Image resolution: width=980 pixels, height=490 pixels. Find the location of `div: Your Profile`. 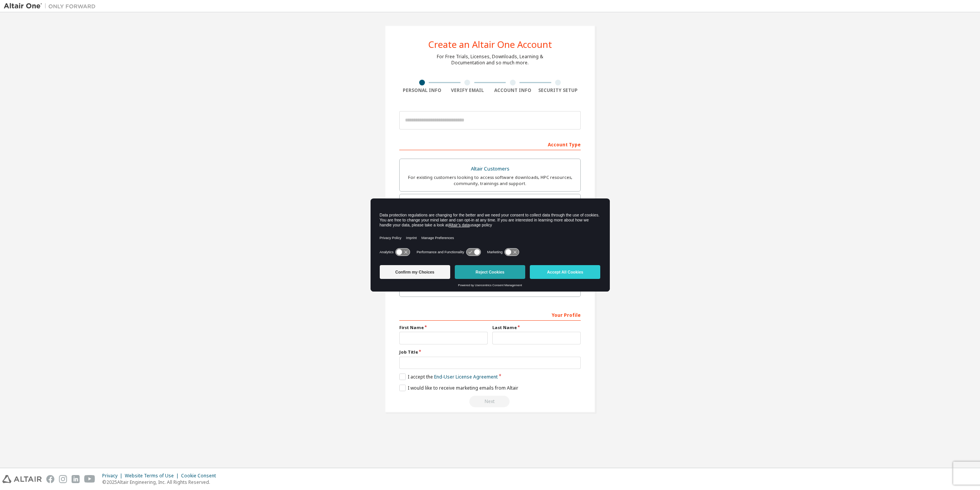

div: Your Profile is located at coordinates (490, 315).